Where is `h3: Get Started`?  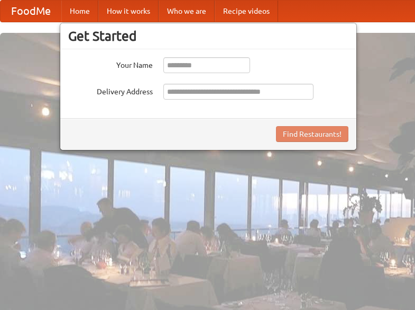 h3: Get Started is located at coordinates (208, 36).